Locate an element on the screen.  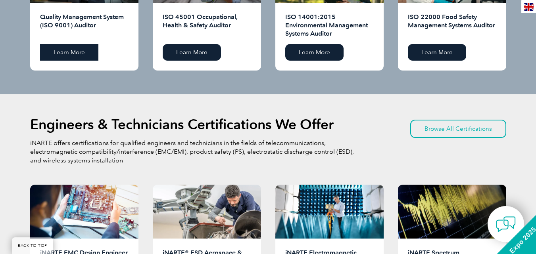
p: iNARTE offers certifications for qualified engineers and technicians in the fields of telecommuni... is located at coordinates (193, 152).